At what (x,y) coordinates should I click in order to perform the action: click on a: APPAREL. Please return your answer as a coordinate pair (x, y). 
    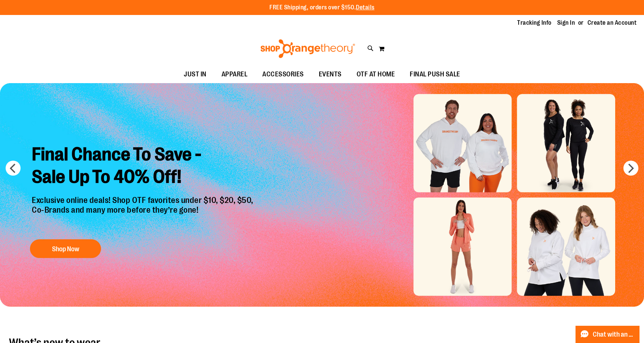
    Looking at the image, I should click on (235, 74).